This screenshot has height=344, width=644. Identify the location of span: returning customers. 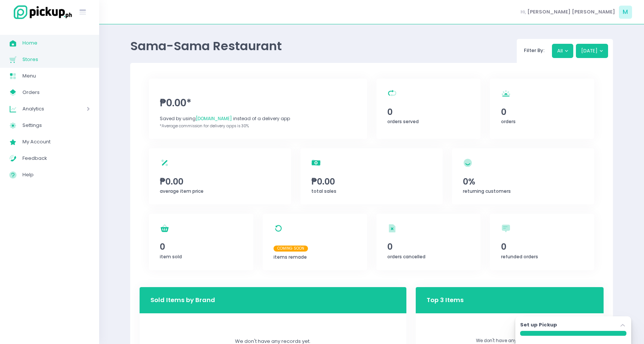
(487, 191).